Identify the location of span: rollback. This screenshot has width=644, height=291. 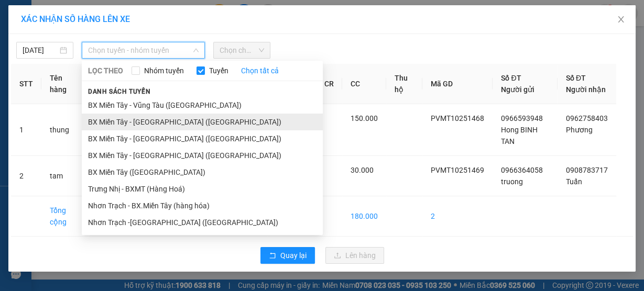
(272, 257).